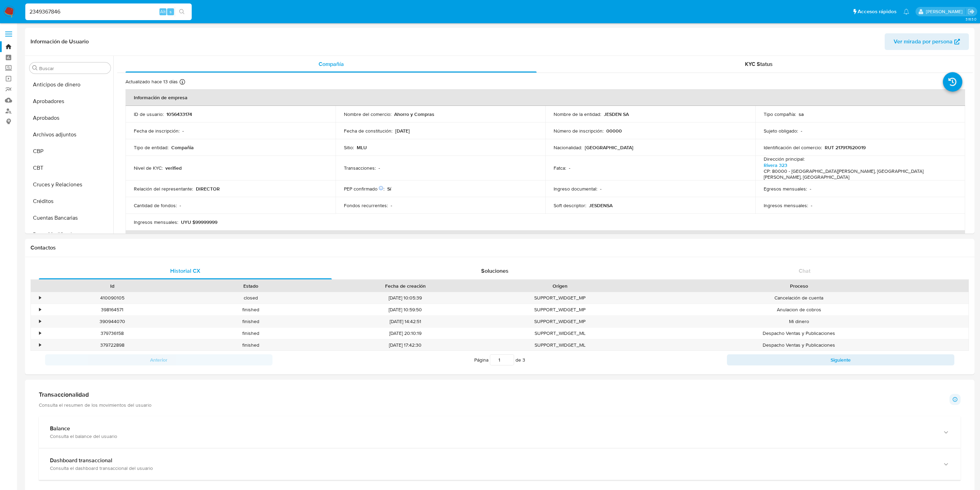  I want to click on div: 379722898, so click(112, 345).